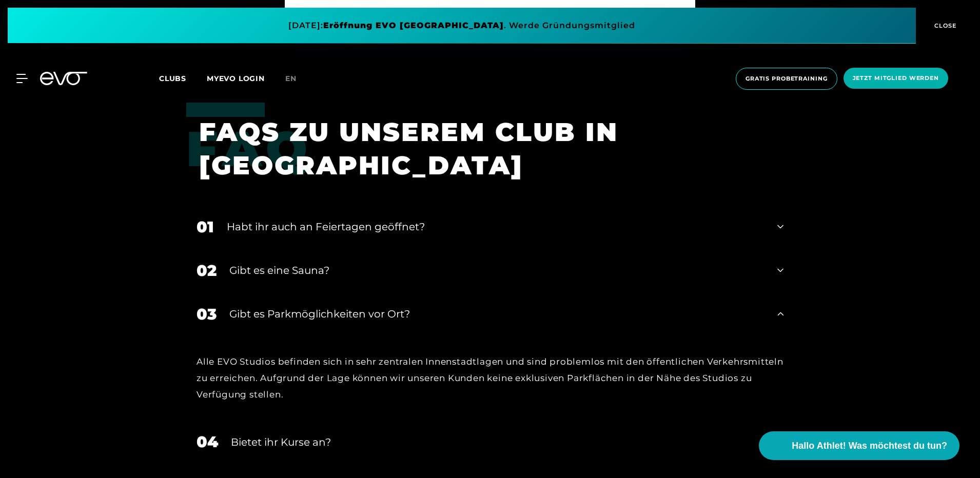 This screenshot has height=478, width=980. What do you see at coordinates (207, 441) in the screenshot?
I see `div: 04` at bounding box center [207, 441].